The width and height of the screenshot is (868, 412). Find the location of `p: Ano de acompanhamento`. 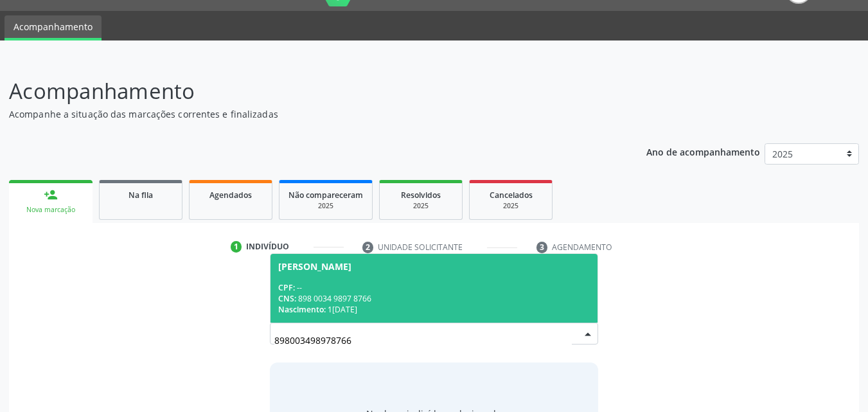

p: Ano de acompanhamento is located at coordinates (703, 151).